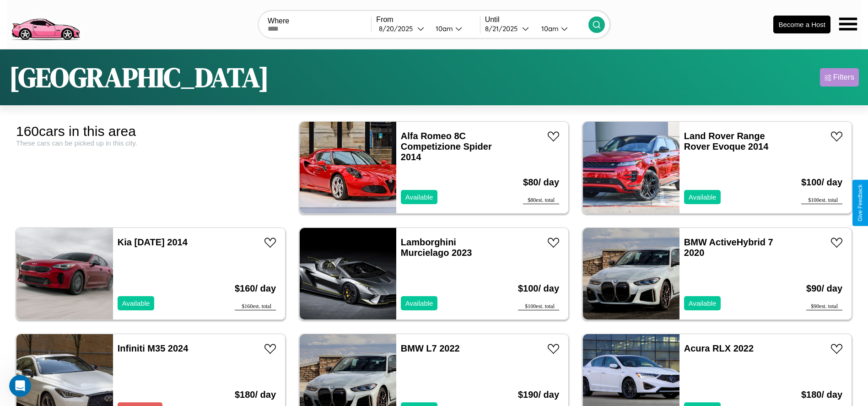 Image resolution: width=868 pixels, height=406 pixels. What do you see at coordinates (151, 132) in the screenshot?
I see `div: 160 cars in this area` at bounding box center [151, 132].